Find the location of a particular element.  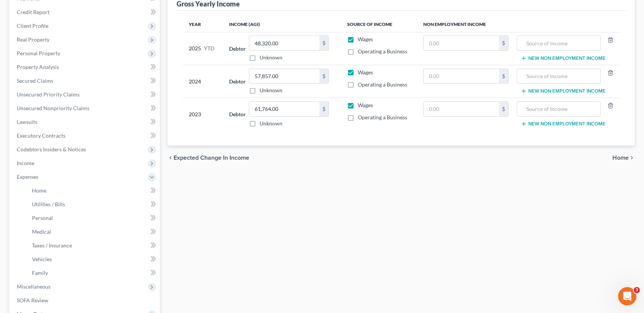

a: Unsecured Nonpriority Claims is located at coordinates (85, 108).